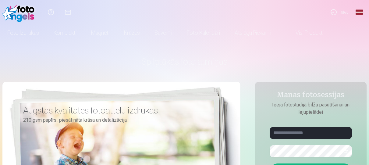 This screenshot has height=165, width=369. I want to click on a: Krūzes, so click(132, 33).